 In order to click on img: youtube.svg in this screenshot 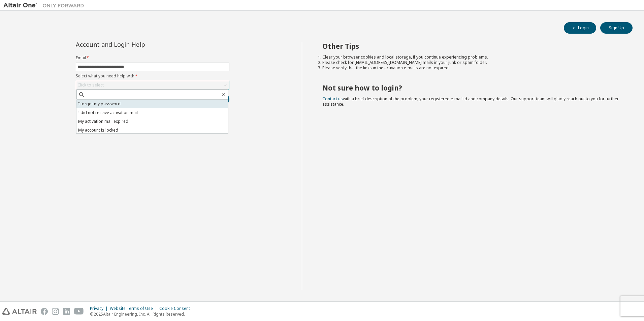, I will do `click(79, 311)`.